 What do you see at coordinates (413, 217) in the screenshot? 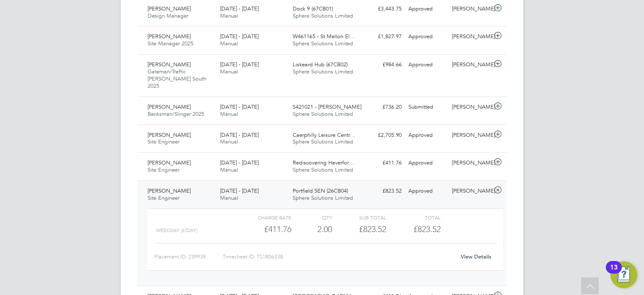
I see `div: Total` at bounding box center [413, 217].